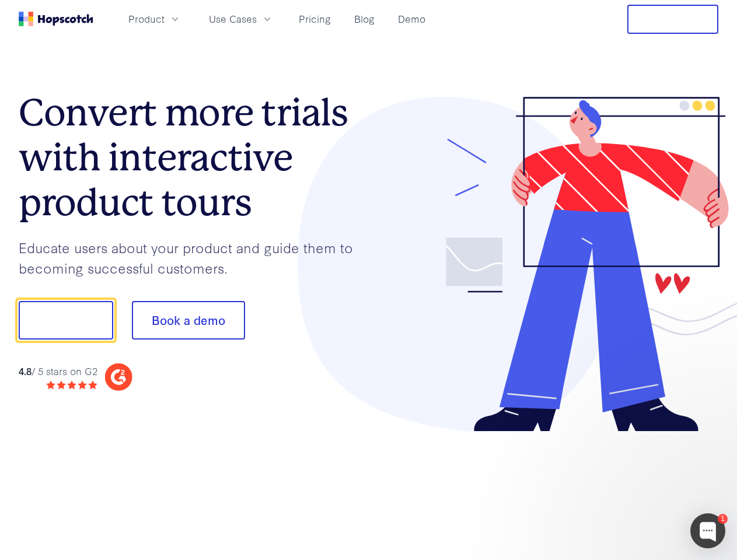 Image resolution: width=737 pixels, height=560 pixels. I want to click on a: Home, so click(56, 19).